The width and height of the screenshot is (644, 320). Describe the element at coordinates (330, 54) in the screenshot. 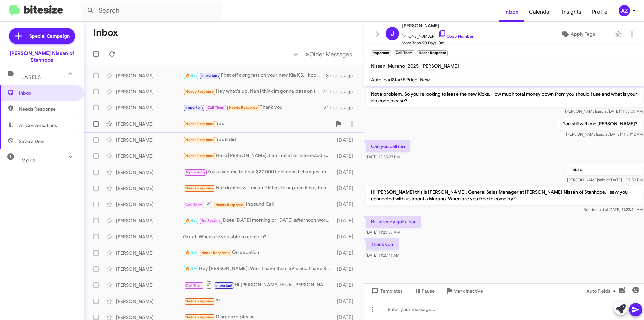

I see `span: Older Messages` at that location.